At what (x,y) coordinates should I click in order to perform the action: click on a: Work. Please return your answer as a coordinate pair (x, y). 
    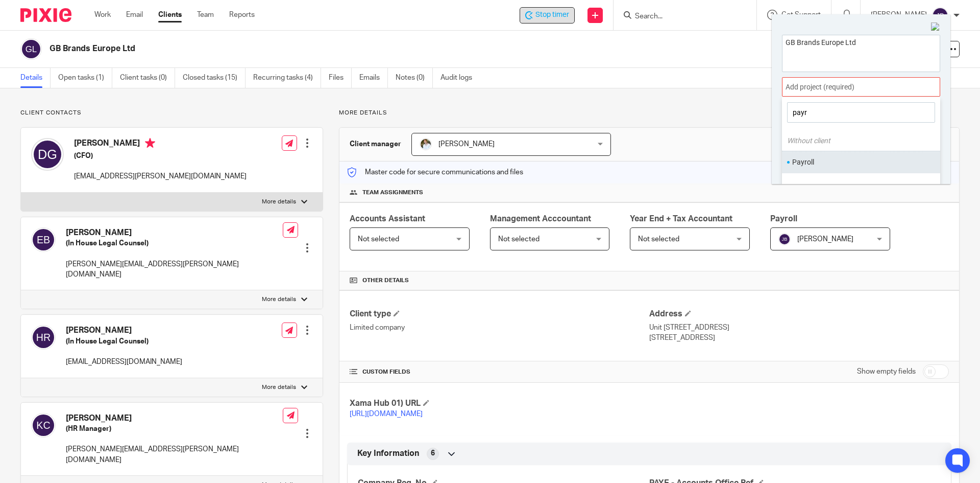
    Looking at the image, I should click on (102, 15).